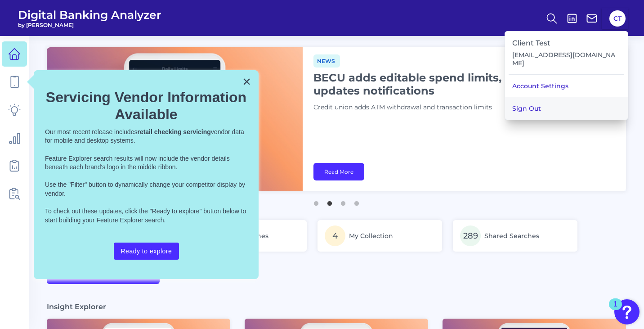 The width and height of the screenshot is (644, 329). Describe the element at coordinates (357, 201) in the screenshot. I see `button: 4` at that location.